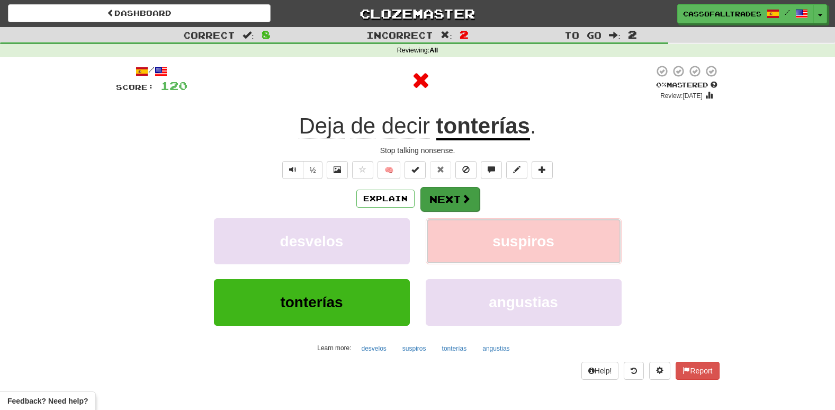 This screenshot has height=410, width=835. I want to click on button: Reset to 0% Mastered (alt+r), so click(440, 170).